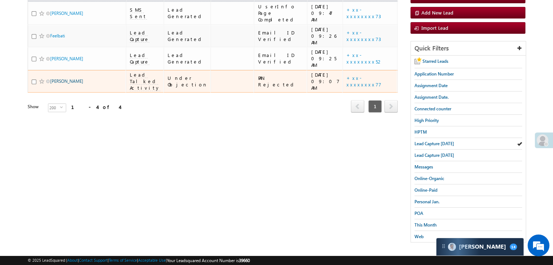 This screenshot has width=553, height=265. Describe the element at coordinates (429, 178) in the screenshot. I see `span: Online-Organic` at that location.